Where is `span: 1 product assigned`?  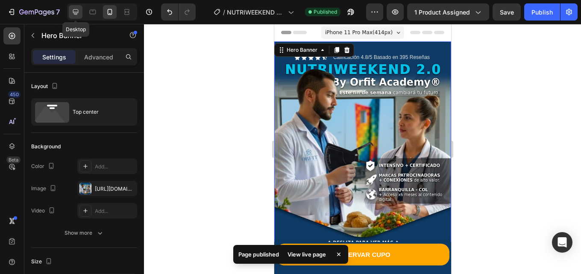 span: 1 product assigned is located at coordinates (442, 12).